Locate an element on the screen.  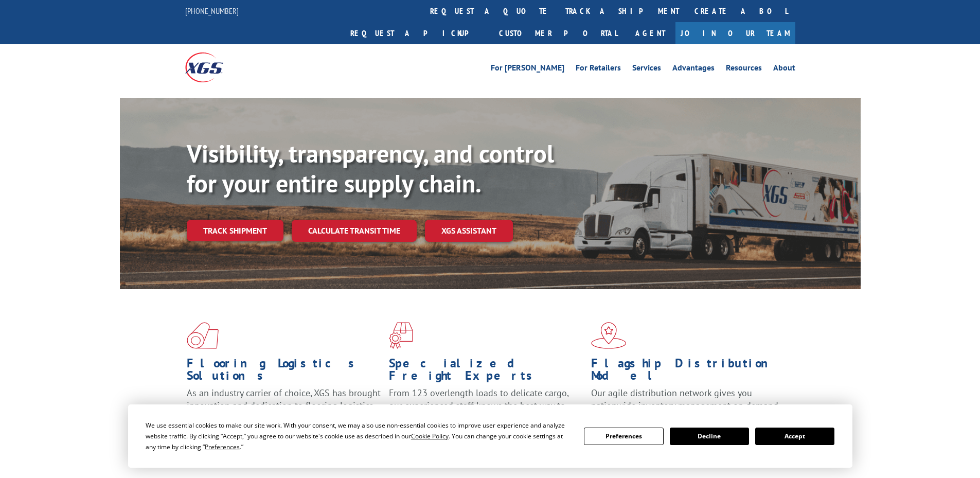
a: Join Our Team is located at coordinates (735, 33).